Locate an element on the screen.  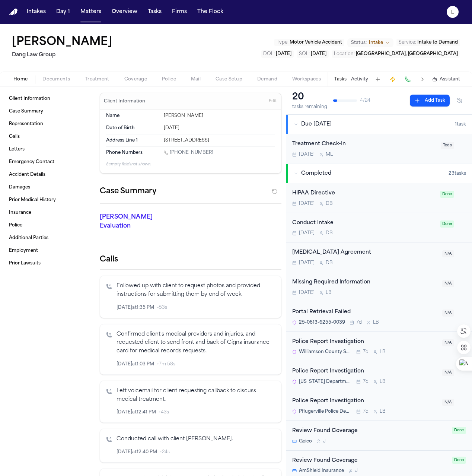
span: Coverage is located at coordinates (135, 79).